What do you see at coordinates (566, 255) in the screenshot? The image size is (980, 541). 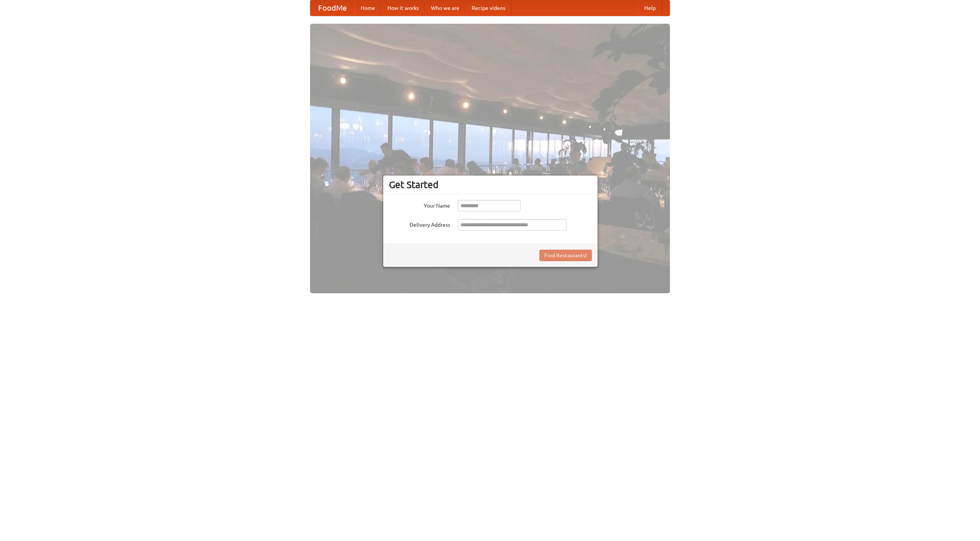 I see `button: Find Restaurants!` at bounding box center [566, 255].